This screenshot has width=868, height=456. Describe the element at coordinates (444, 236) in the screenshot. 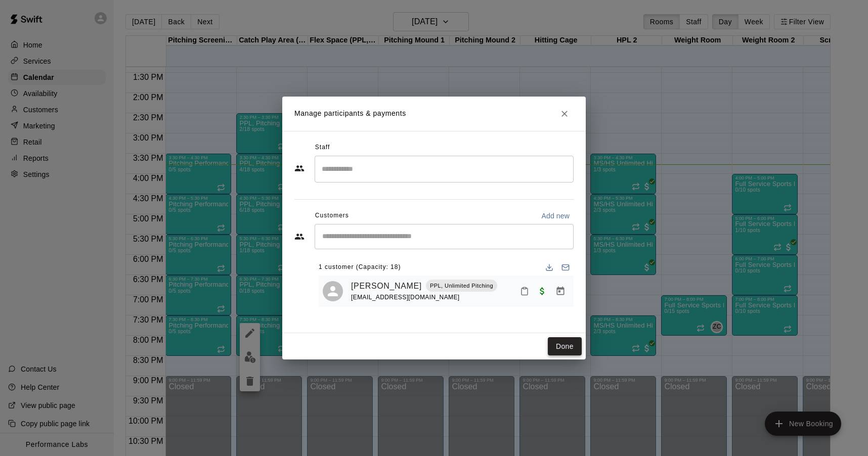

I see `div: Start typing to search customers...` at that location.